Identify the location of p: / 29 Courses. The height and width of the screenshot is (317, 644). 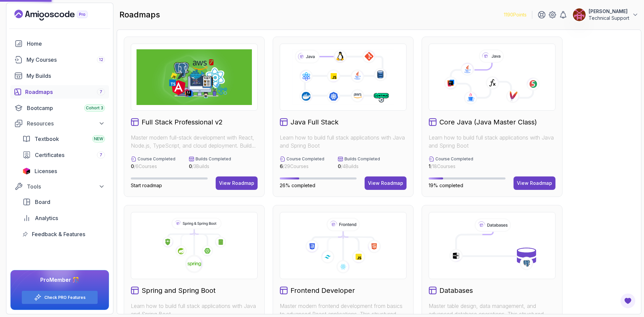
(302, 166).